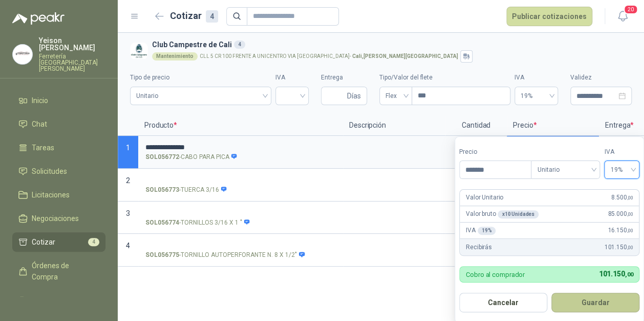  I want to click on input: SOL056775-TORNILLO AUTOPERFORANTE N. 8 X 1/2", so click(241, 245).